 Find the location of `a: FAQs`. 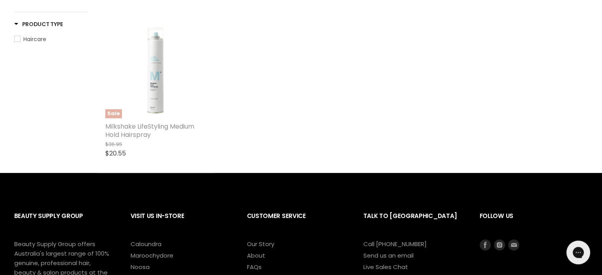

a: FAQs is located at coordinates (254, 267).